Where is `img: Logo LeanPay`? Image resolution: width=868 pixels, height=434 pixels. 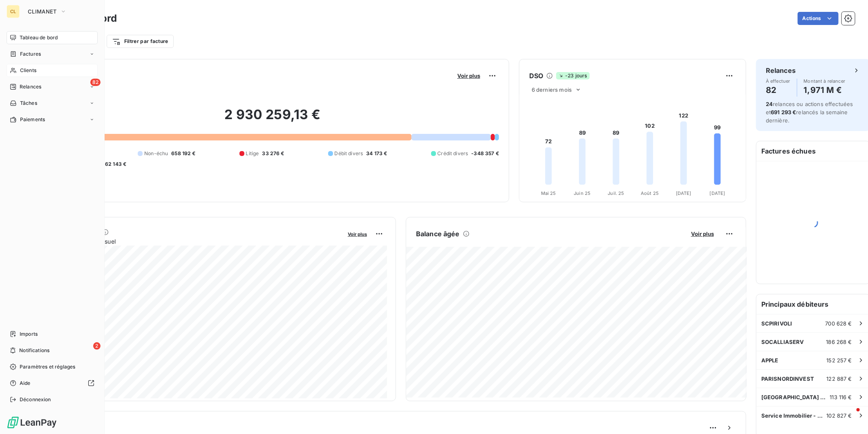
img: Logo LeanPay is located at coordinates (32, 422).